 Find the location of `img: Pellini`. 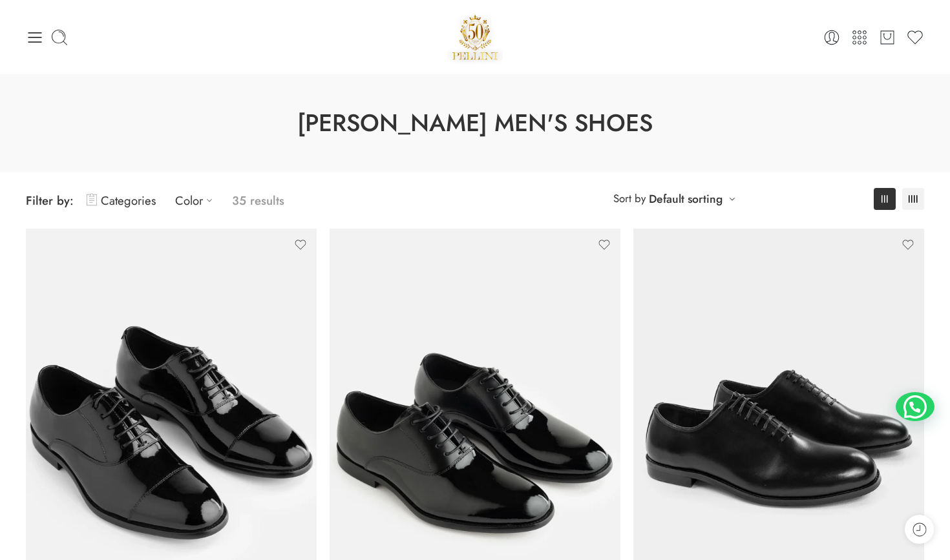

img: Pellini is located at coordinates (475, 37).